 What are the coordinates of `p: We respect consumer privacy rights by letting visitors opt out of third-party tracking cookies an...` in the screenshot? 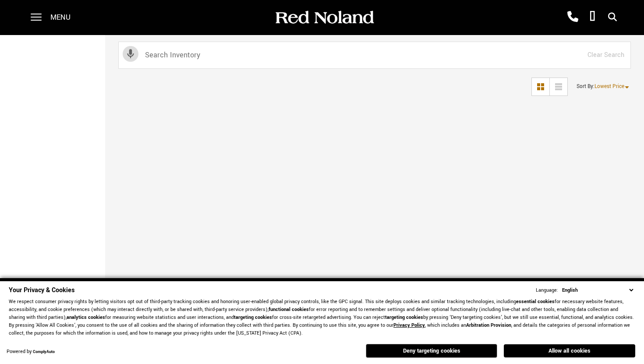 It's located at (322, 318).